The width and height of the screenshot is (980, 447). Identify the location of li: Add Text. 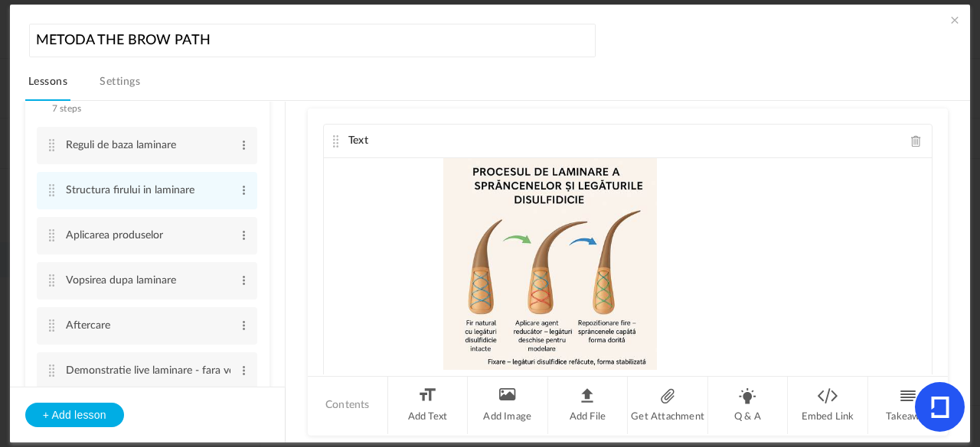
(427, 405).